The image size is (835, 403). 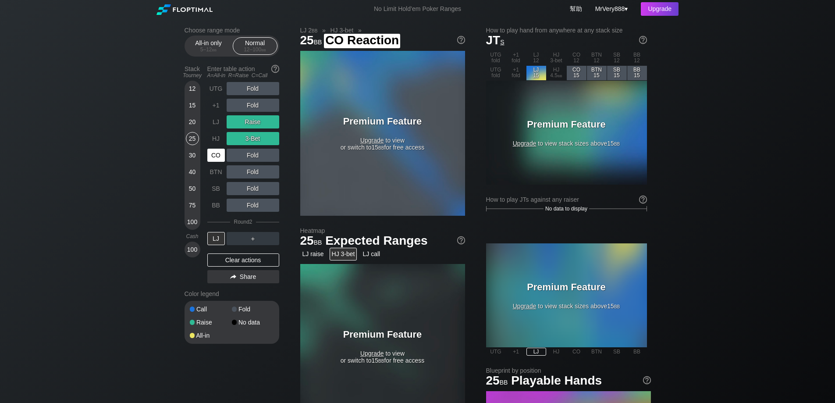 I want to click on div: HJ, so click(x=556, y=352).